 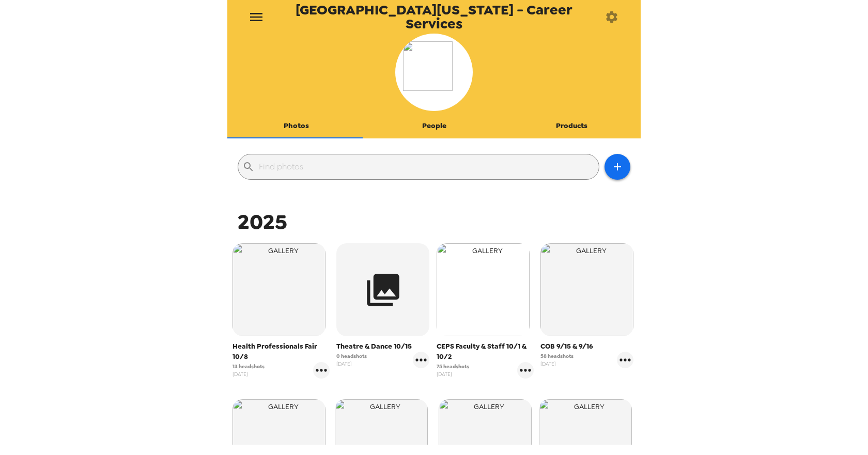 I want to click on span: 0 headshots, so click(x=351, y=356).